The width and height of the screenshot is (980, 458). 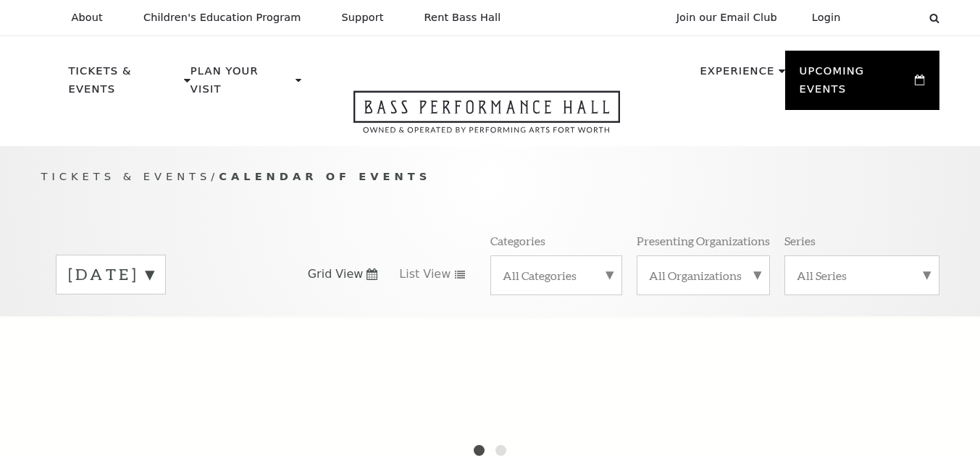 I want to click on span: Tickets & Events, so click(x=126, y=176).